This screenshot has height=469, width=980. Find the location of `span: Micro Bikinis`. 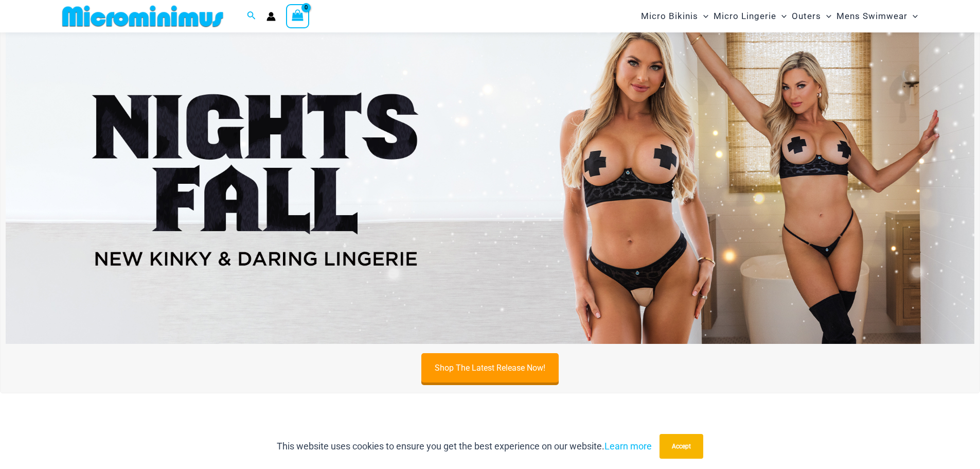

span: Micro Bikinis is located at coordinates (669, 16).